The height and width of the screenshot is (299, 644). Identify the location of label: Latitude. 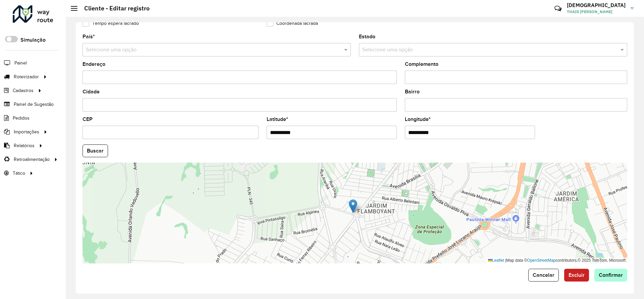
(277, 119).